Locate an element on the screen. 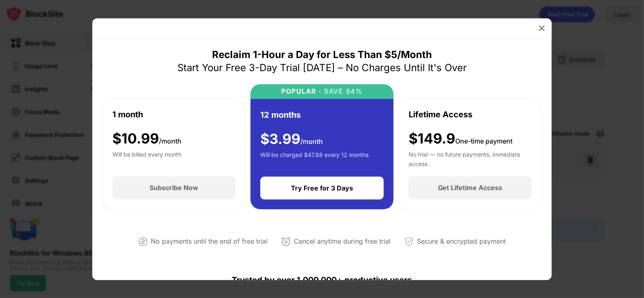  img: secured-payment is located at coordinates (408, 241).